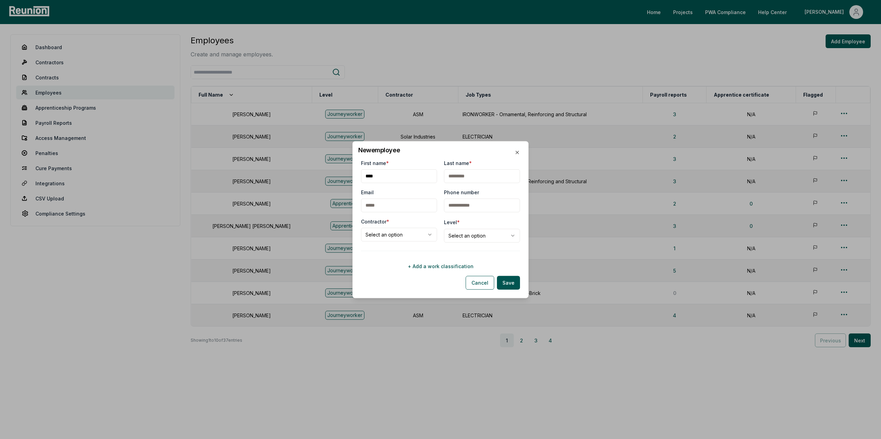 This screenshot has height=439, width=881. I want to click on label: Email, so click(367, 192).